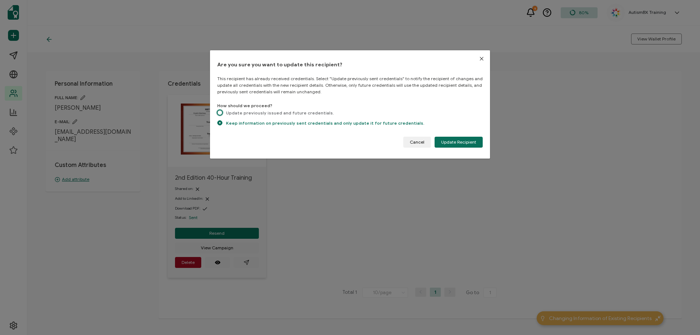 The height and width of the screenshot is (335, 700). Describe the element at coordinates (459, 142) in the screenshot. I see `button: Update Recipient` at that location.